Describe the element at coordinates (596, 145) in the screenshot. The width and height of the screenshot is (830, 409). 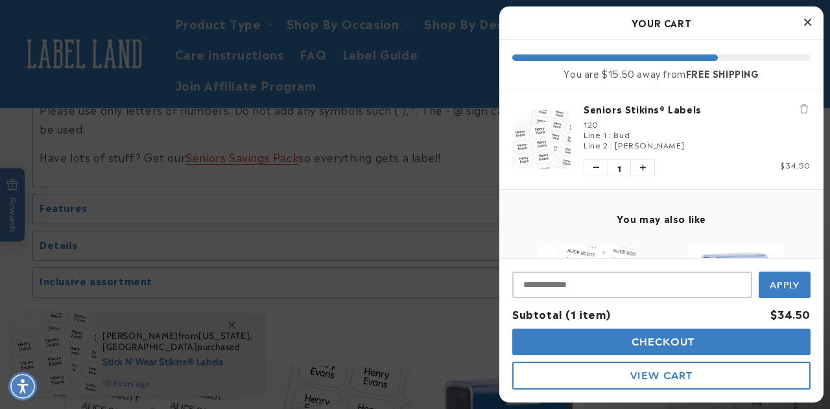
I see `span: Line 2` at that location.